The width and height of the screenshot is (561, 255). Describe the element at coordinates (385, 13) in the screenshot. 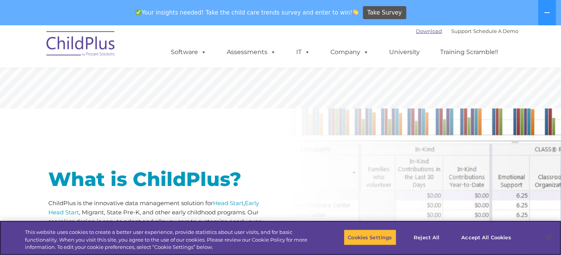

I see `a: Take Survey` at that location.